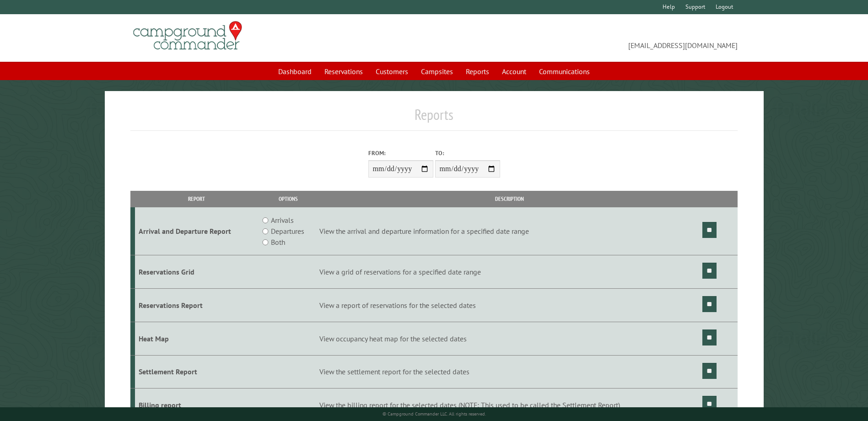 The height and width of the screenshot is (421, 868). I want to click on td: Heat Map, so click(197, 338).